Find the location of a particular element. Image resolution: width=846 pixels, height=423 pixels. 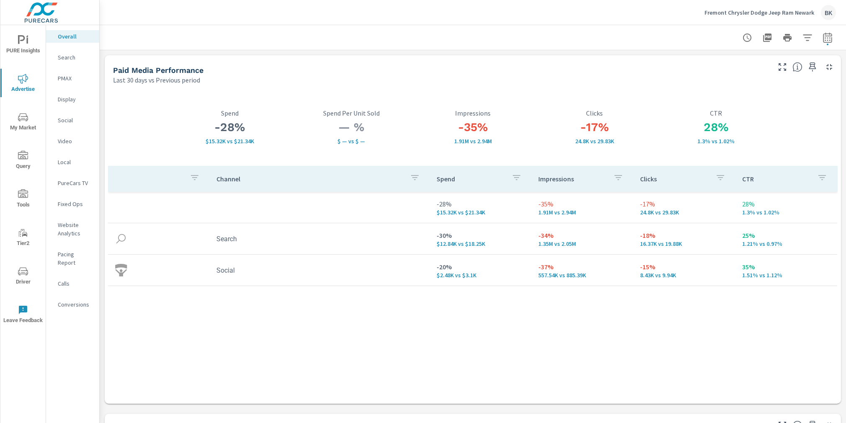

div: BK is located at coordinates (829, 13).